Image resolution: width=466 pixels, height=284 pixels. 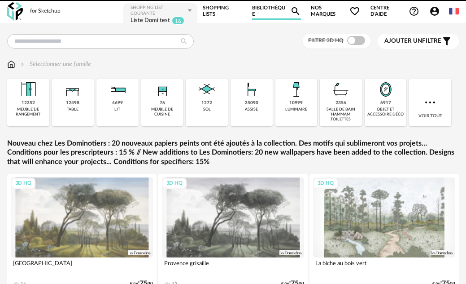 What do you see at coordinates (233, 266) in the screenshot?
I see `div: Provence grisaille` at bounding box center [233, 266].